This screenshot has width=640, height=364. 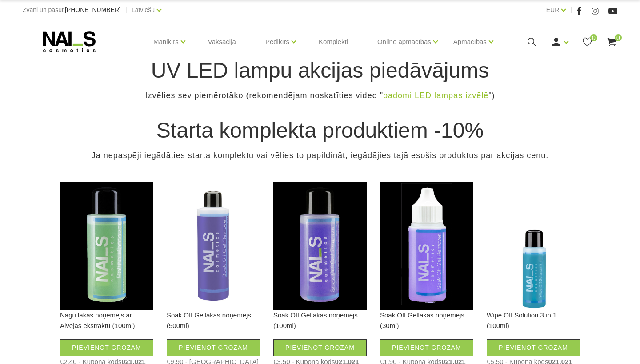 I want to click on a: Manikīrs, so click(x=166, y=42).